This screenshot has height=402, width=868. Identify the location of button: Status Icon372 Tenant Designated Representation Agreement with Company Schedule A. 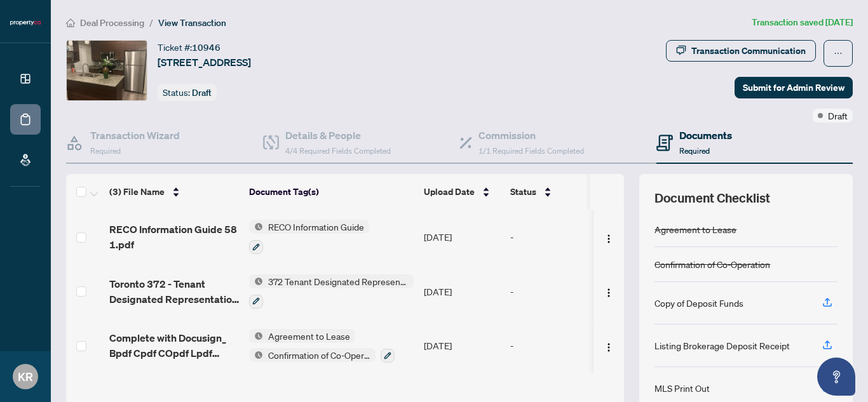
(331, 291).